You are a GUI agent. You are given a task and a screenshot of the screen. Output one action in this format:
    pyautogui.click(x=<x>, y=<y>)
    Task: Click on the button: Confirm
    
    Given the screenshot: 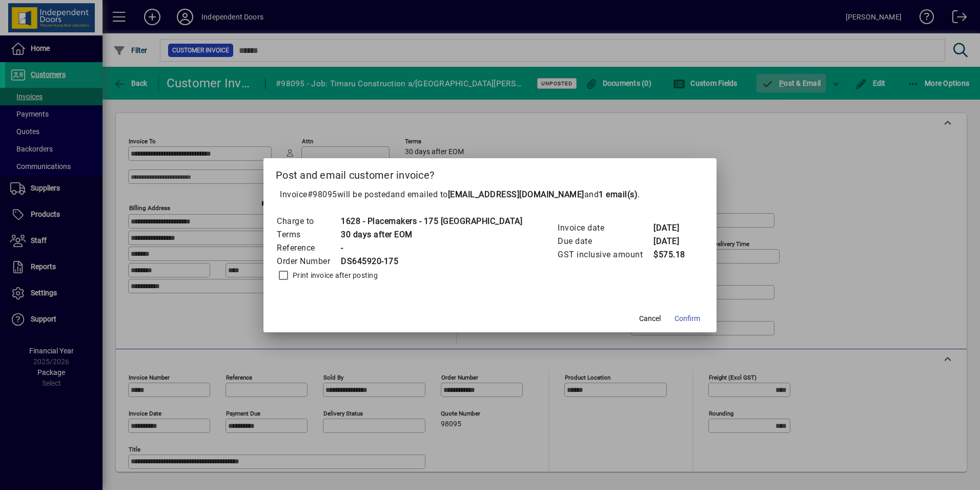 What is the action you would take?
    pyautogui.click(x=687, y=319)
    